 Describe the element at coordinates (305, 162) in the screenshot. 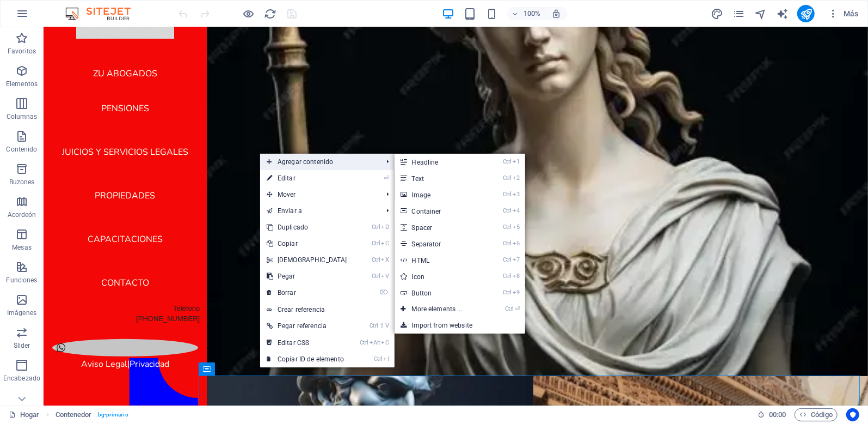

I see `font: Agregar contenido` at that location.